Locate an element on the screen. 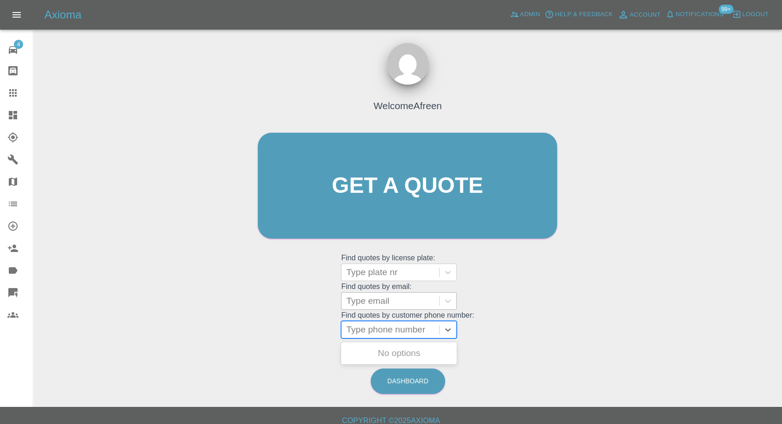  span: Logout is located at coordinates (755, 14).